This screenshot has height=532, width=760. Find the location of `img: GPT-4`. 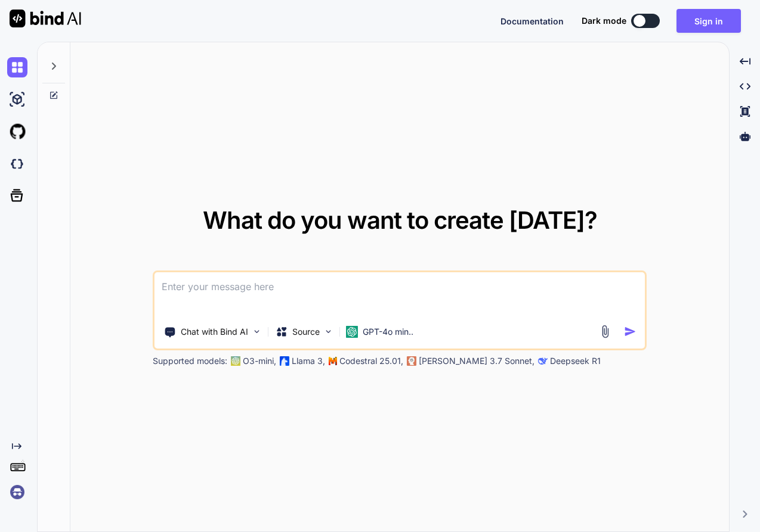

img: GPT-4 is located at coordinates (236, 361).